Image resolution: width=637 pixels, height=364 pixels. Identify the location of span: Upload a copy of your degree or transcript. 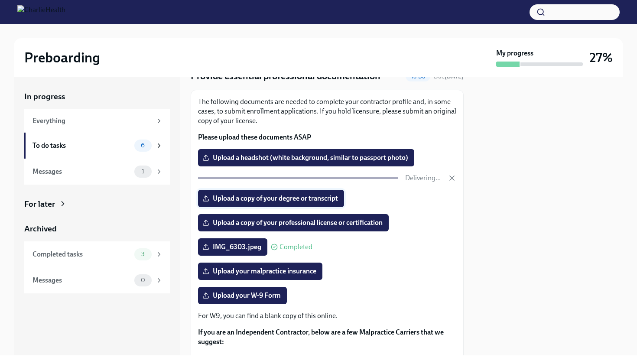
(271, 199).